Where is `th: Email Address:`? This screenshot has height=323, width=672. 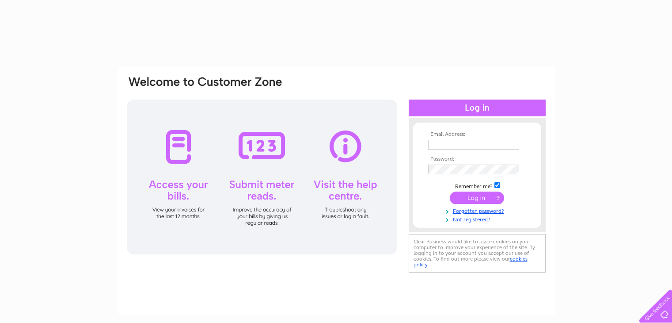 th: Email Address: is located at coordinates (477, 134).